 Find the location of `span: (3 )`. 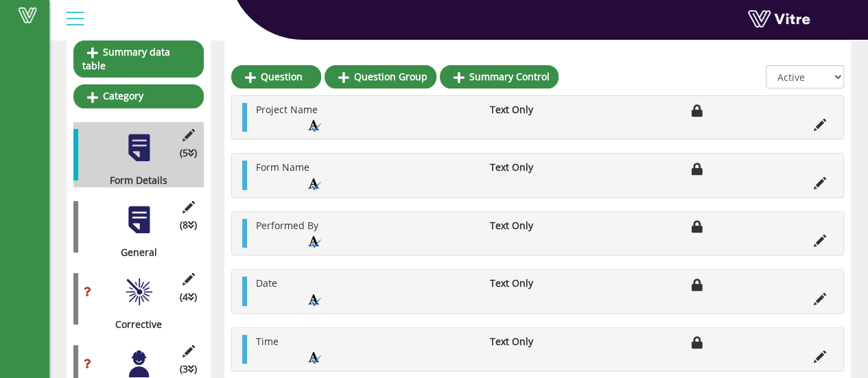

span: (3 ) is located at coordinates (188, 369).